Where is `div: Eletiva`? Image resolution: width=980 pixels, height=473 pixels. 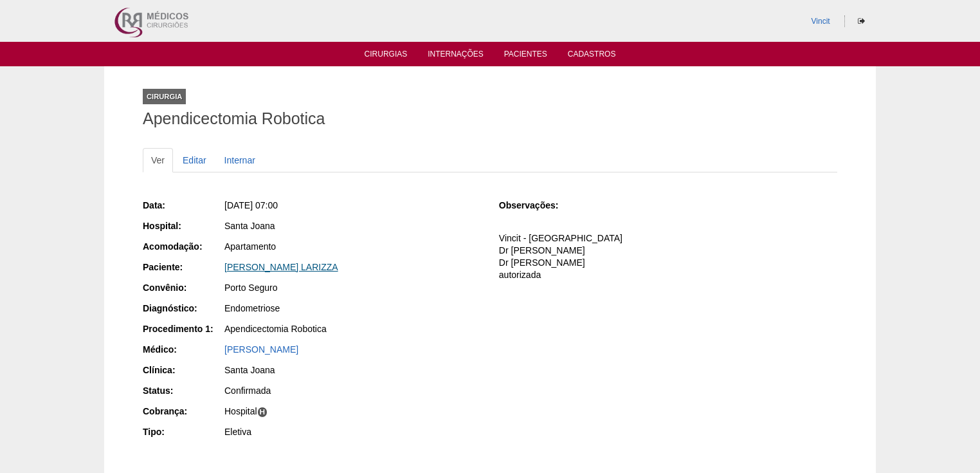
div: Eletiva is located at coordinates (352, 432).